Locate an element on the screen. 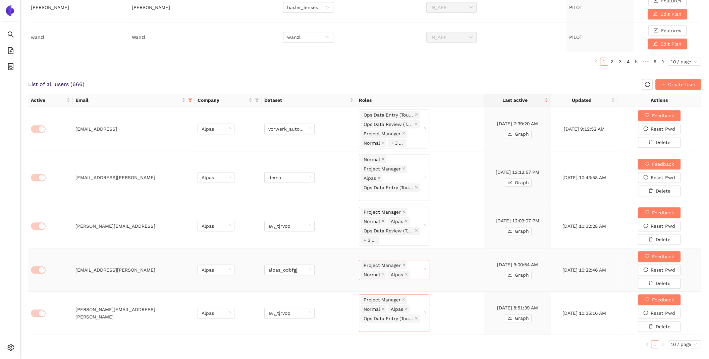  span: setting is located at coordinates (11, 349).